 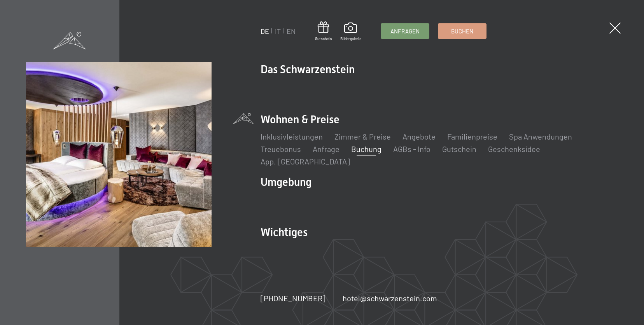 What do you see at coordinates (462, 31) in the screenshot?
I see `span: Buchen` at bounding box center [462, 31].